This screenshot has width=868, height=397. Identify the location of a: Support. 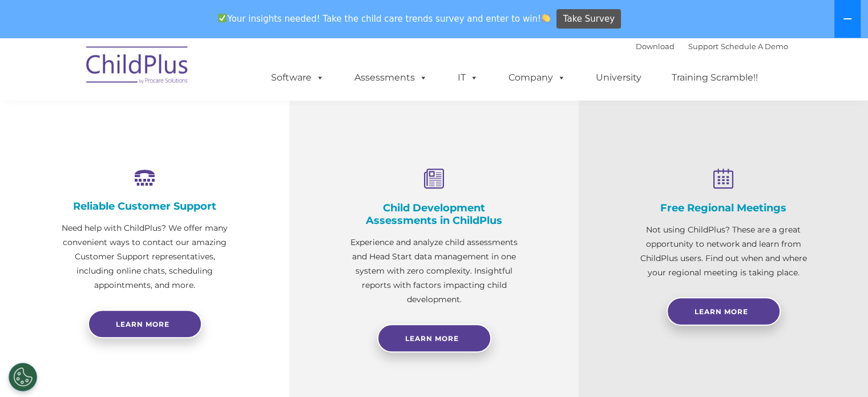
(703, 47).